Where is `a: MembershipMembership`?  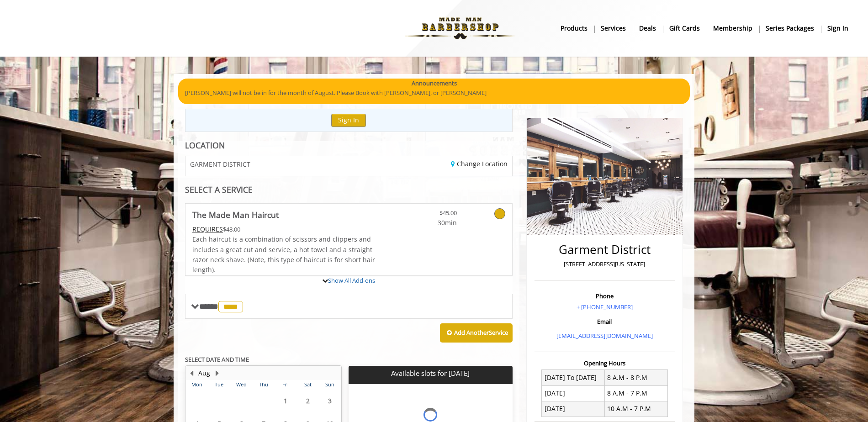 a: MembershipMembership is located at coordinates (733, 28).